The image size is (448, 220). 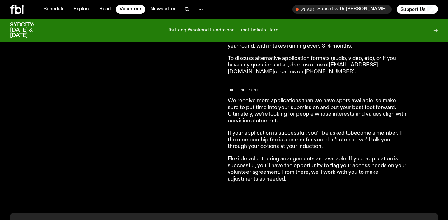 I want to click on p: fbi Long Weekend Fundraiser - Final Tickets Here!, so click(x=224, y=31).